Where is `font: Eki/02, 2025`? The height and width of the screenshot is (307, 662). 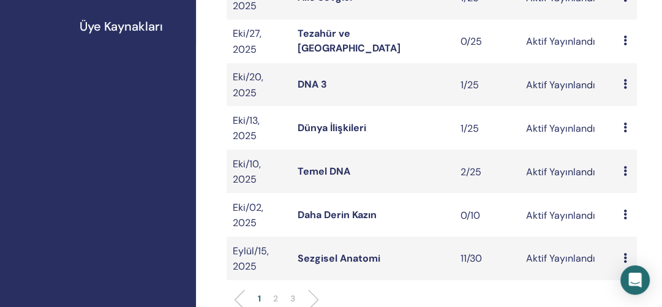
font: Eki/02, 2025 is located at coordinates (248, 215).